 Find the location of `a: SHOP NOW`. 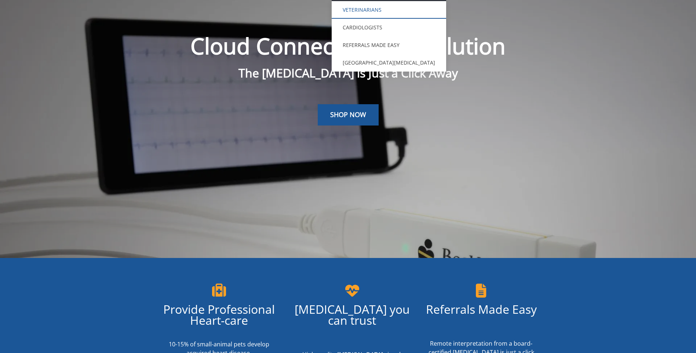

a: SHOP NOW is located at coordinates (348, 115).